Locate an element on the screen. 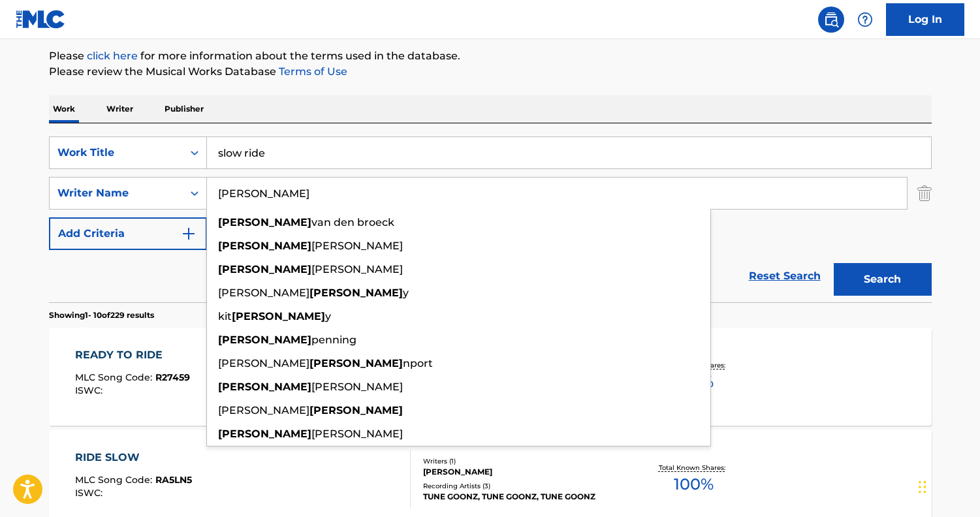  button: Search is located at coordinates (883, 280).